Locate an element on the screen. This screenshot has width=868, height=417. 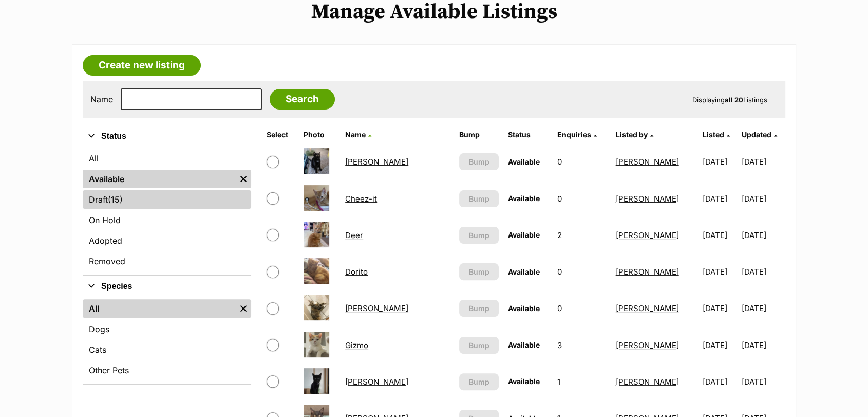
a: Cheez-it is located at coordinates (361, 198).